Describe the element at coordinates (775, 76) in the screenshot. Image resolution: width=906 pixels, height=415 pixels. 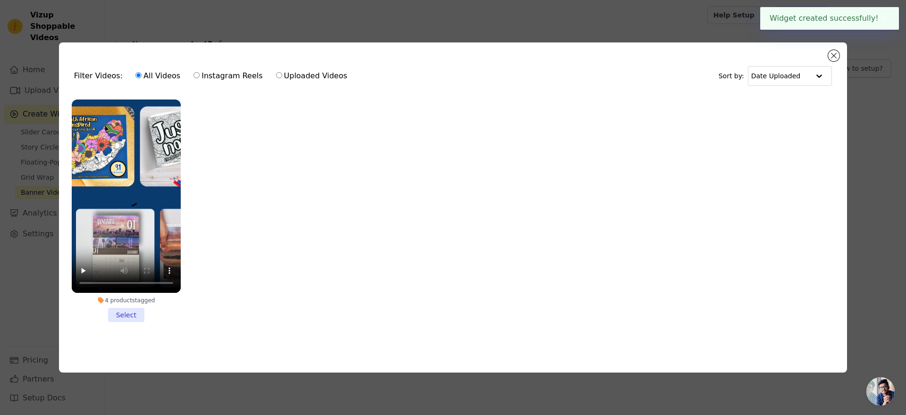
I see `div: Sort by:` at that location.